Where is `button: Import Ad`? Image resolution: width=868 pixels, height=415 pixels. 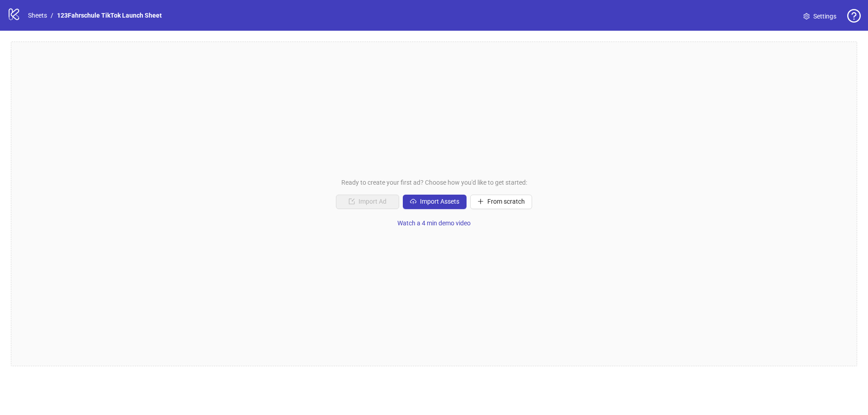
button: Import Ad is located at coordinates (367, 202).